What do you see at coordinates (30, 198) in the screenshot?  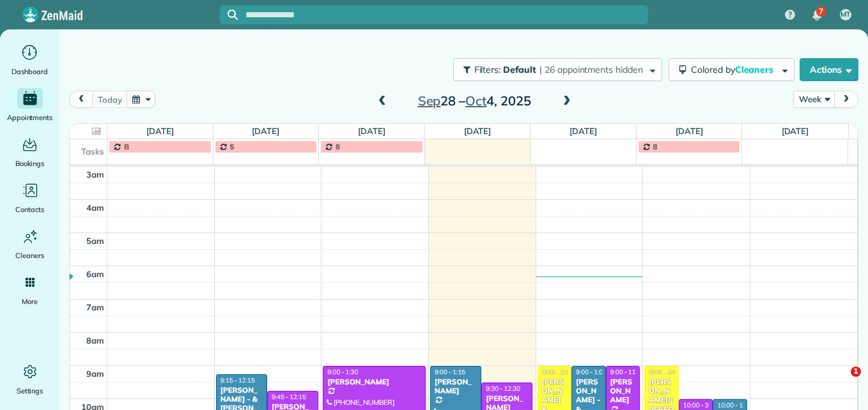 I see `a: Contacts` at bounding box center [30, 198].